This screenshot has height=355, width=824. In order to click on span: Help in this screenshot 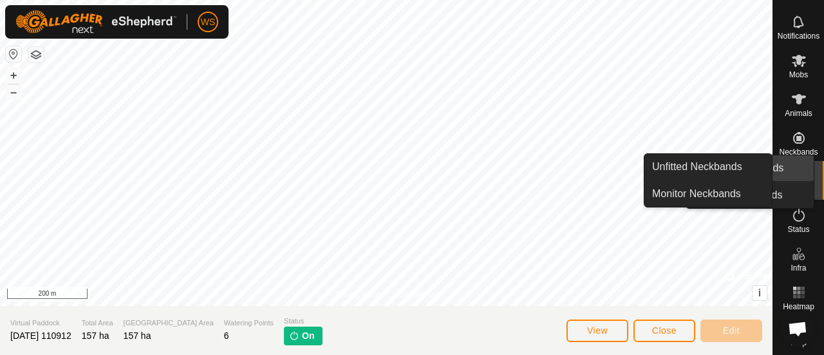, I will do `click(798, 342)`.